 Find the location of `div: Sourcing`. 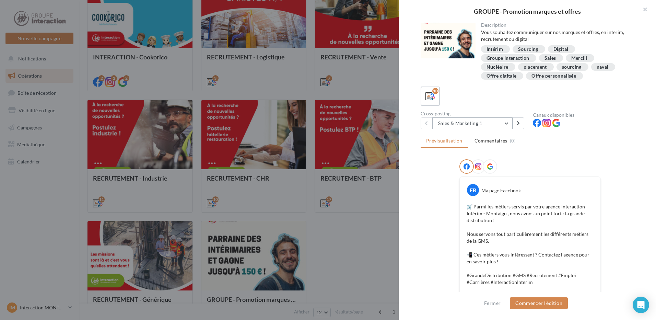

div: Sourcing is located at coordinates (528, 49).